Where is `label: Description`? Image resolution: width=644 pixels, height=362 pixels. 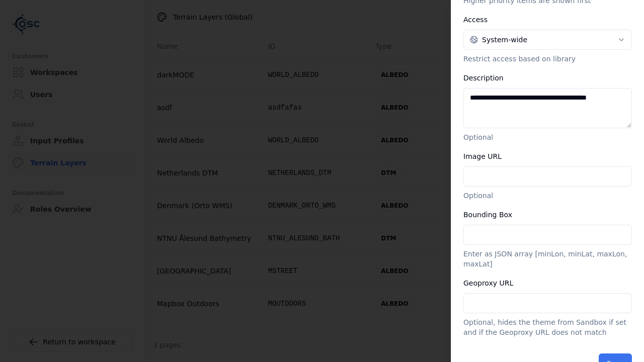 label: Description is located at coordinates (483, 78).